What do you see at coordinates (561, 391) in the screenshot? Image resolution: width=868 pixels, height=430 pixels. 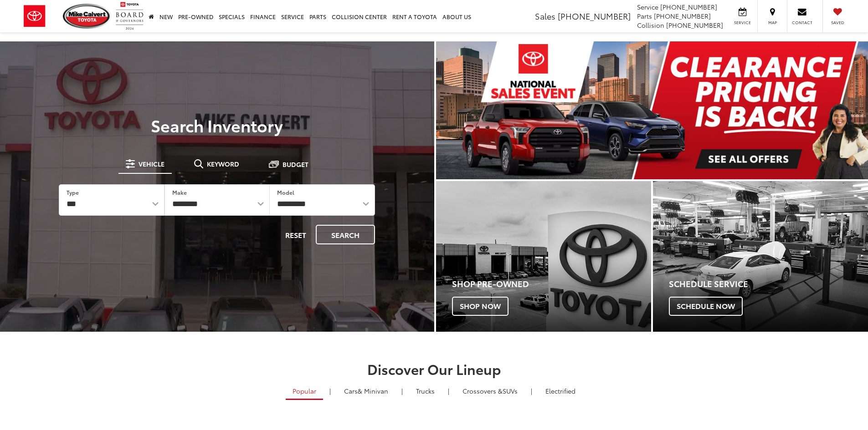 I see `a: Electrified` at bounding box center [561, 391].